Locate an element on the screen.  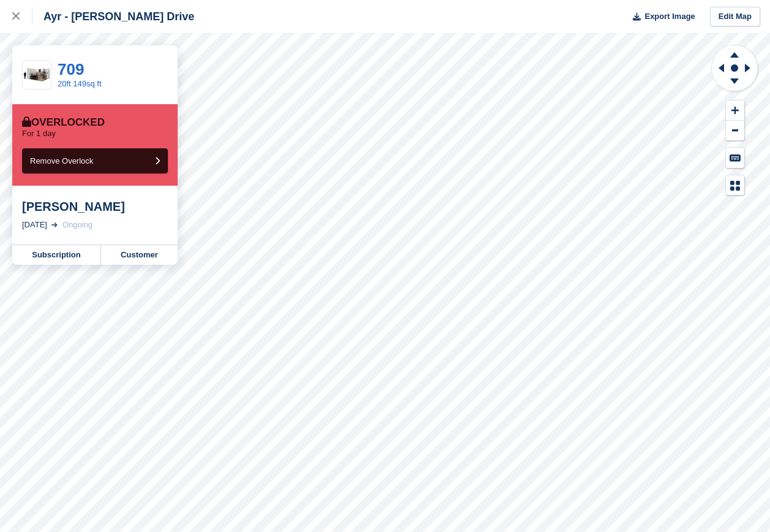
img: 150-sqft-unit.jpg is located at coordinates (36, 74).